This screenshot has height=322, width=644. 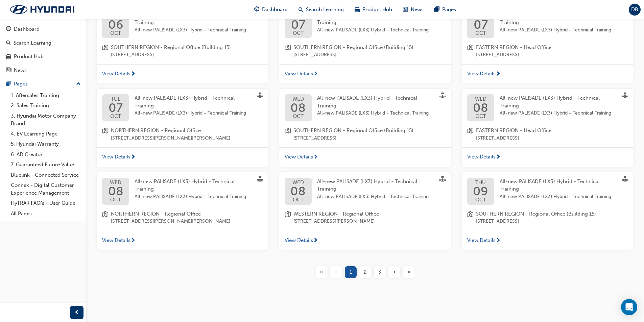 What do you see at coordinates (46, 134) in the screenshot?
I see `a: 4. EV Learning Page` at bounding box center [46, 134].